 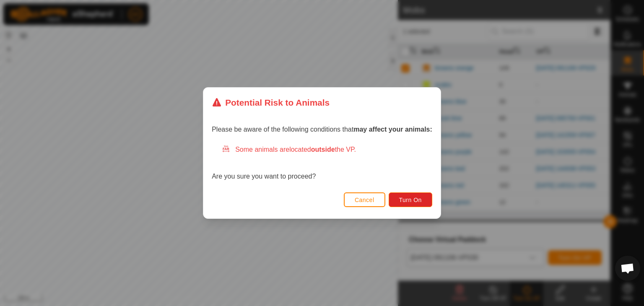 I want to click on strong: may affect your animals:, so click(x=393, y=129).